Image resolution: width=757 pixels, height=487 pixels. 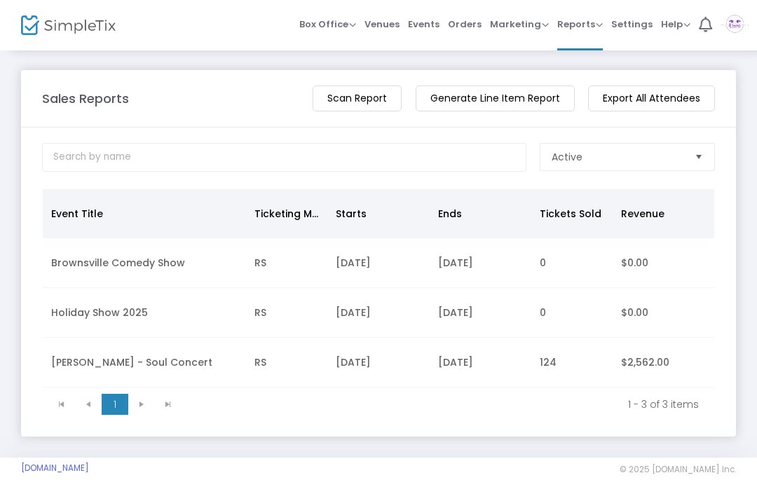 What do you see at coordinates (287, 214) in the screenshot?
I see `th: Ticketing Mode` at bounding box center [287, 214].